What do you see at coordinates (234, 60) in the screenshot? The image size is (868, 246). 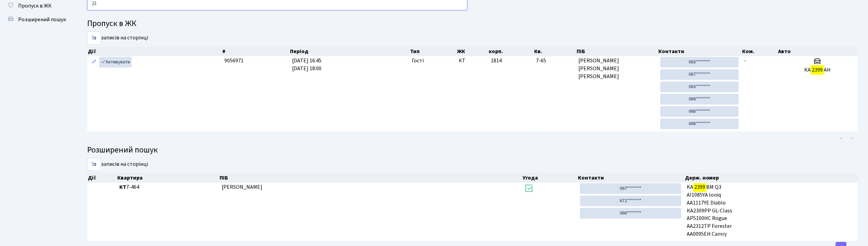 I see `span: 9056971` at bounding box center [234, 60].